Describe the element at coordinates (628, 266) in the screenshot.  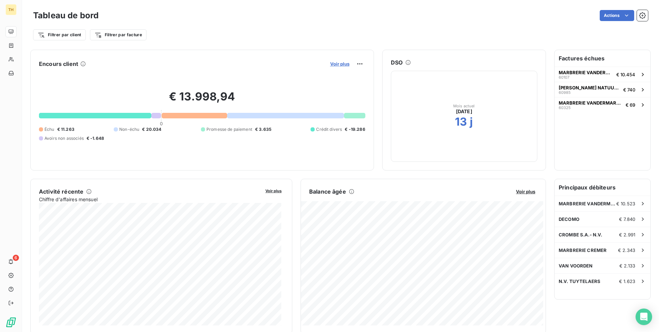
I see `span: € 2.133` at that location.